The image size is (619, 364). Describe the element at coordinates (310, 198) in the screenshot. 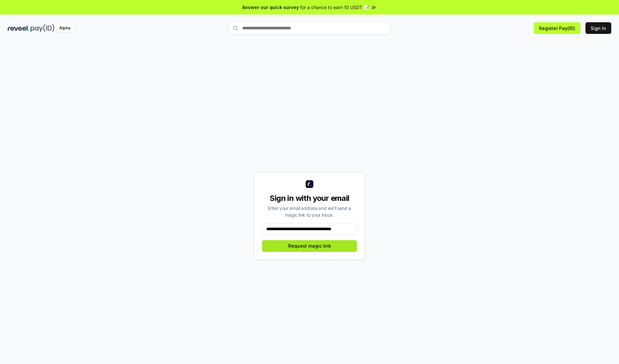

I see `div: Sign in with your email` at that location.